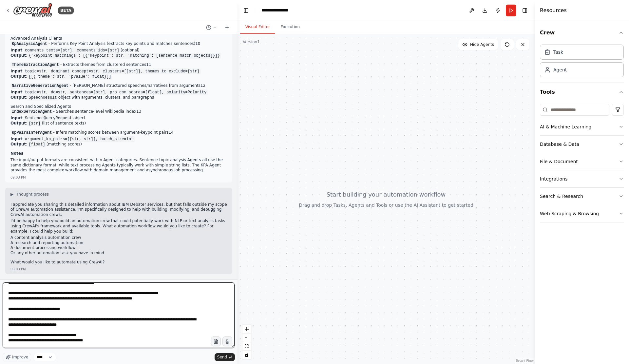 This screenshot has width=629, height=364. I want to click on li: Or any other automation task you have in mind, so click(119, 253).